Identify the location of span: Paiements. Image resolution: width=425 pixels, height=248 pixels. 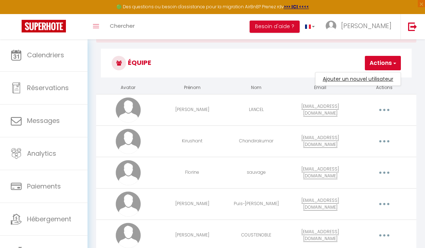
(44, 186).